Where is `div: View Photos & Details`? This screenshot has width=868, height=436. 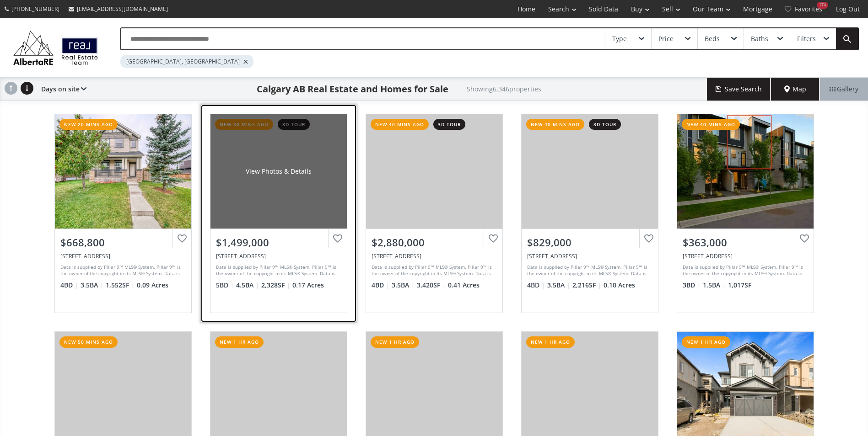
div: View Photos & Details is located at coordinates (278, 171).